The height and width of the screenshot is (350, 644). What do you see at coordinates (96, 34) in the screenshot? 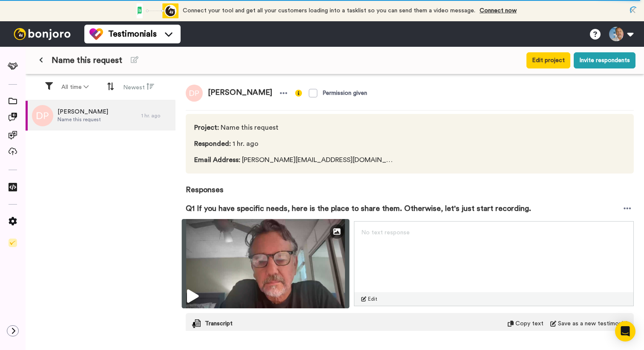
I see `img: tm-color.svg` at bounding box center [96, 34].